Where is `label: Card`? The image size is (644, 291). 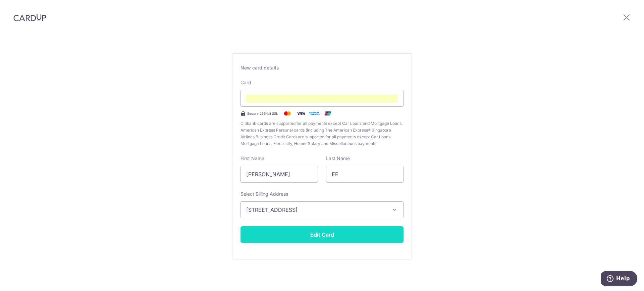
label: Card is located at coordinates (246, 82).